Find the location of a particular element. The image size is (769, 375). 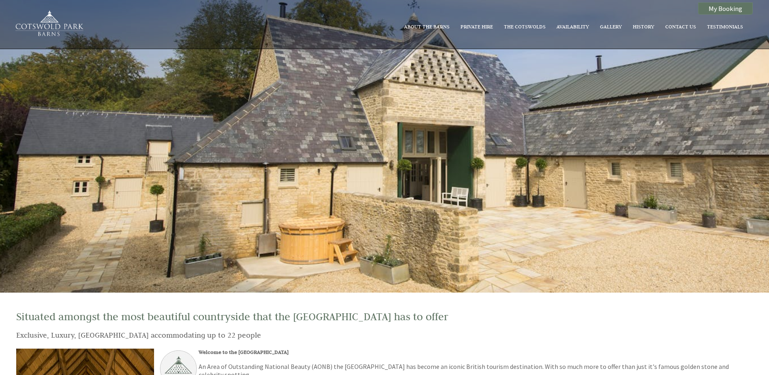

a: Testimonials is located at coordinates (725, 26).